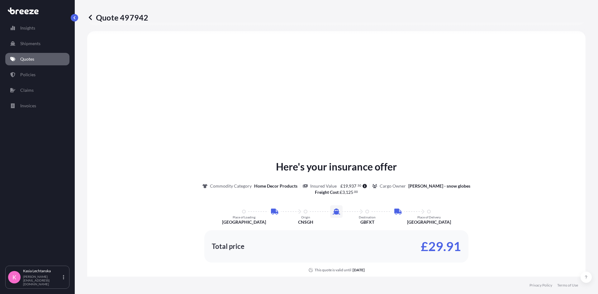 The height and width of the screenshot is (294, 598). What do you see at coordinates (393, 186) in the screenshot?
I see `p: Cargo Owner` at bounding box center [393, 186].